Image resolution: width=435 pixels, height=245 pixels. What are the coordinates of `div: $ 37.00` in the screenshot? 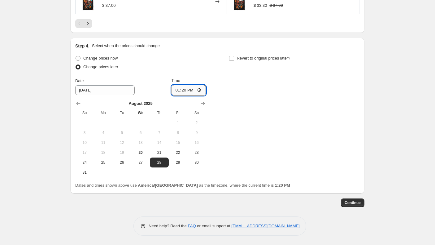 It's located at (109, 6).